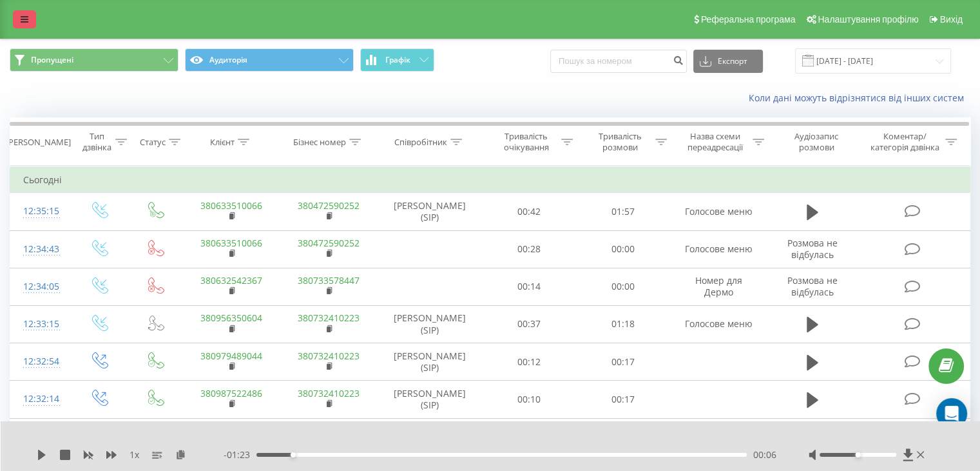 This screenshot has height=471, width=980. What do you see at coordinates (623, 211) in the screenshot?
I see `td: 01:57` at bounding box center [623, 211].